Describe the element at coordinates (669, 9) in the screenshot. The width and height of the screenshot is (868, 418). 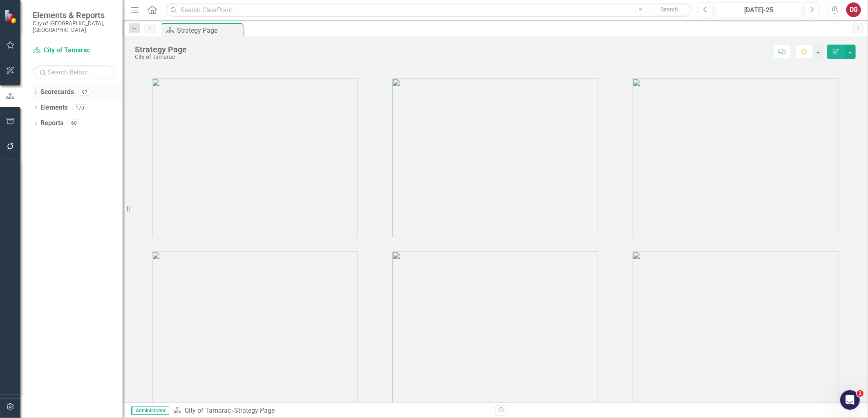
I see `span: Search` at that location.